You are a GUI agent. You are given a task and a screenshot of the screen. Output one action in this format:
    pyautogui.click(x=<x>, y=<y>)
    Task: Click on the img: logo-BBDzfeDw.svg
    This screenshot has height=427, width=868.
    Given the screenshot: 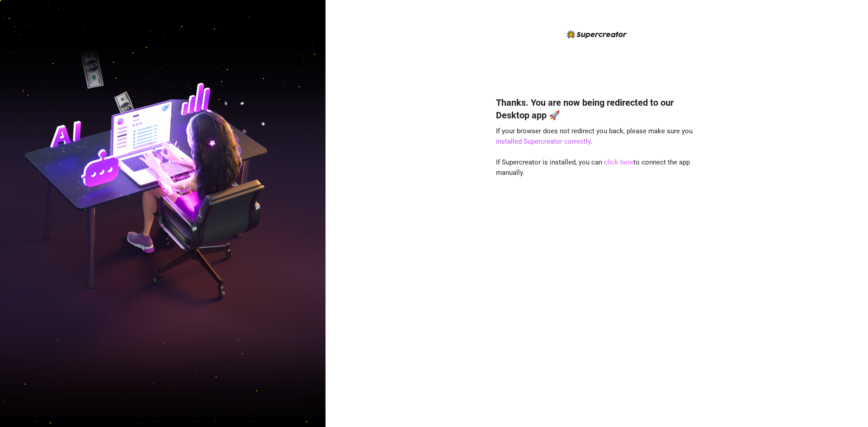 What is the action you would take?
    pyautogui.click(x=597, y=35)
    